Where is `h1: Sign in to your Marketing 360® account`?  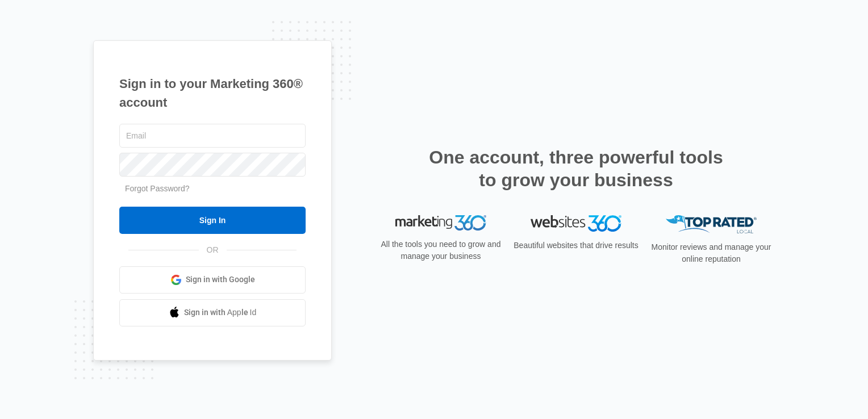 h1: Sign in to your Marketing 360® account is located at coordinates (212, 93).